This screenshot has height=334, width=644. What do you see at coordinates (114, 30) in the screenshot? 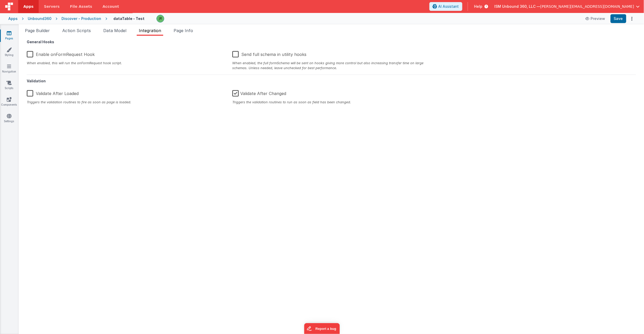
I see `span: Data Model` at bounding box center [114, 30].